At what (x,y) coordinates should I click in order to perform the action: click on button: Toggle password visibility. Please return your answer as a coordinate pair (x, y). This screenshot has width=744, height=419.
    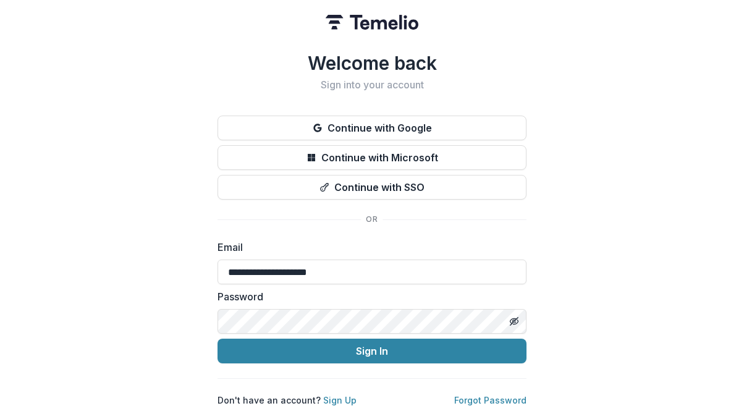
    Looking at the image, I should click on (514, 321).